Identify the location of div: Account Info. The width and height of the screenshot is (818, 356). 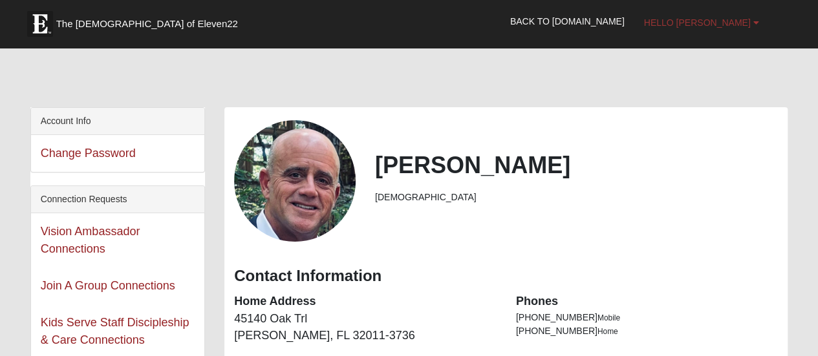
(118, 122).